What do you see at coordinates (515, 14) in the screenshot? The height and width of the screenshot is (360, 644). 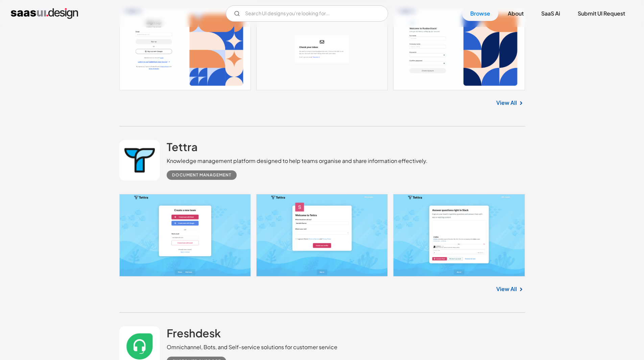 I see `a: About` at bounding box center [515, 14].